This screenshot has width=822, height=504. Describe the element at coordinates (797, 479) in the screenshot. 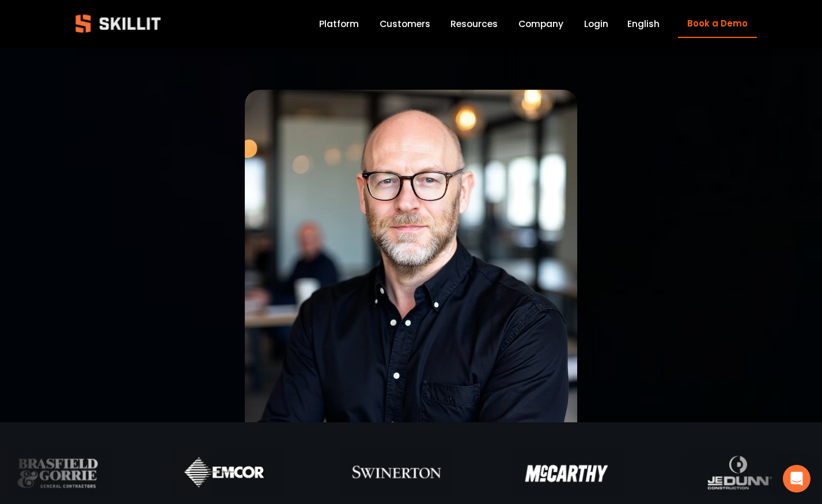

I see `div: Open Intercom Messenger` at that location.